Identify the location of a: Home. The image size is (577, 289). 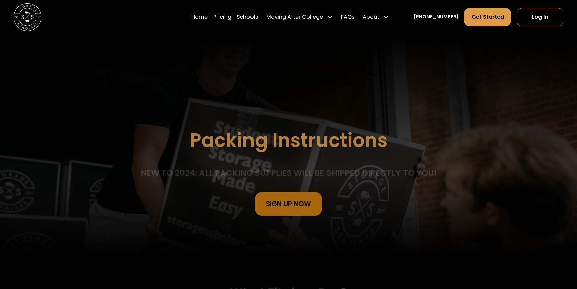
(199, 17).